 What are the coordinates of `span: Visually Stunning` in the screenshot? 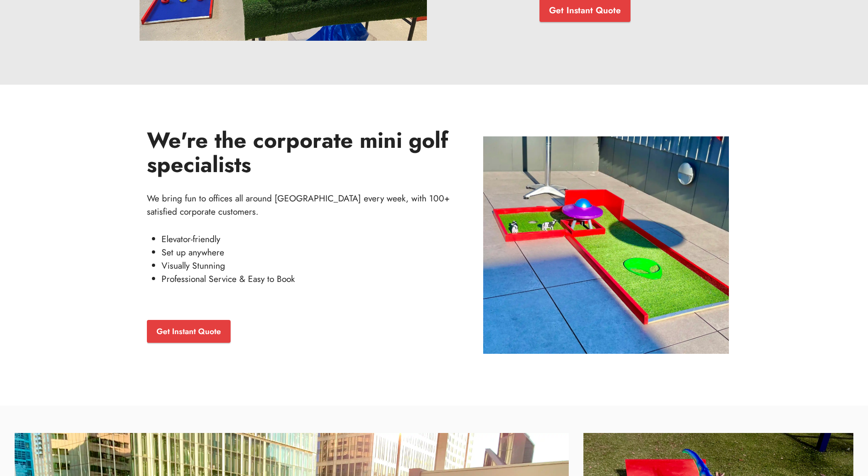 It's located at (193, 265).